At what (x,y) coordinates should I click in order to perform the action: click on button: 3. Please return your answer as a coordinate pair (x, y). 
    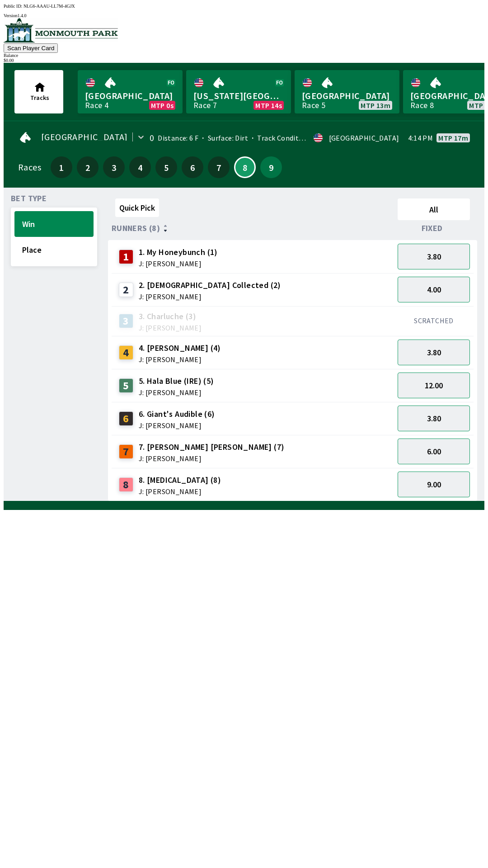
    Looking at the image, I should click on (114, 167).